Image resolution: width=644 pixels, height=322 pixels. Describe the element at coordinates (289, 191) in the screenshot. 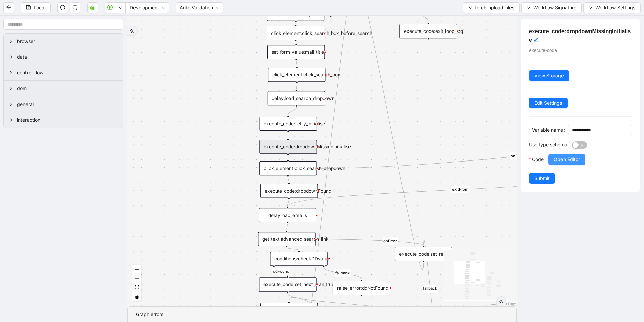

I see `div: execute_code:dropdownFound` at that location.